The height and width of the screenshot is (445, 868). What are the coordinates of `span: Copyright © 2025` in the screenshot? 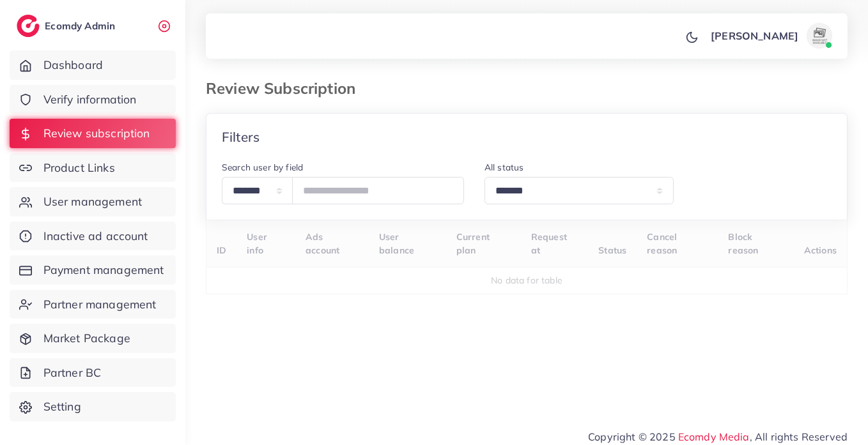 It's located at (718, 437).